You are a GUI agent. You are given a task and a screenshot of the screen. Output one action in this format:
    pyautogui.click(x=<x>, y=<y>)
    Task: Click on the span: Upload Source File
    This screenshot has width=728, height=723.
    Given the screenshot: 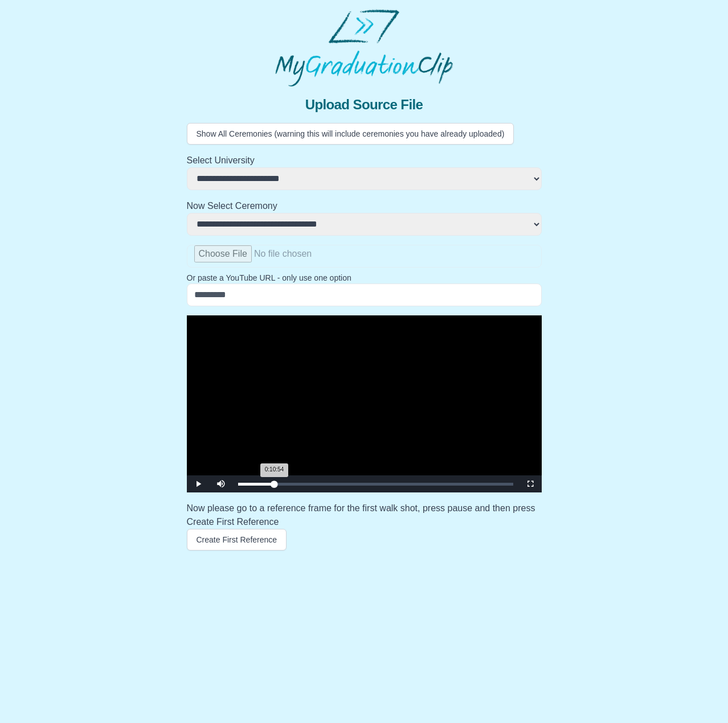 What is the action you would take?
    pyautogui.click(x=364, y=105)
    